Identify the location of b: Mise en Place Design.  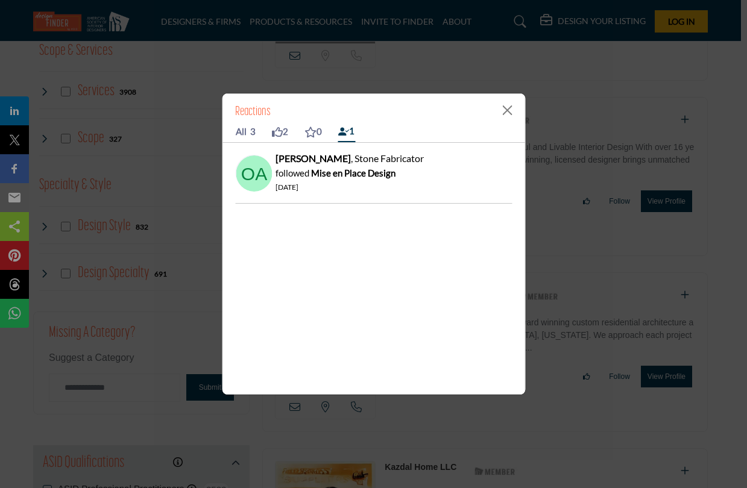
(353, 173).